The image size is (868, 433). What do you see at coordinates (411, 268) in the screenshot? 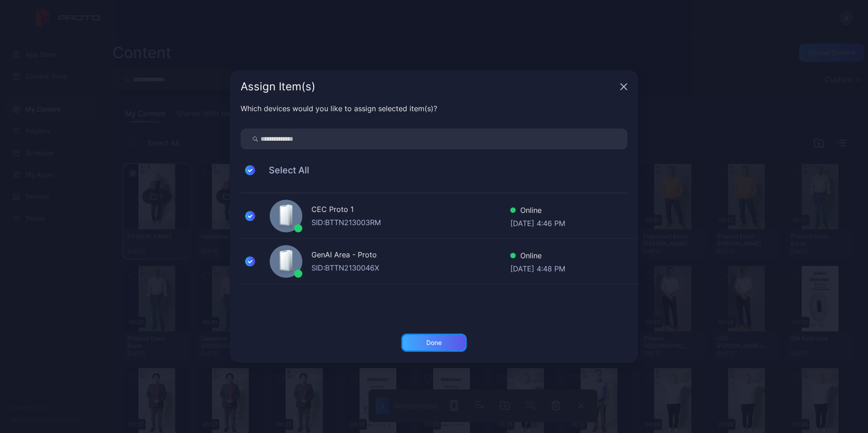
I see `div: SID: BTTN2130046X` at bounding box center [411, 268].